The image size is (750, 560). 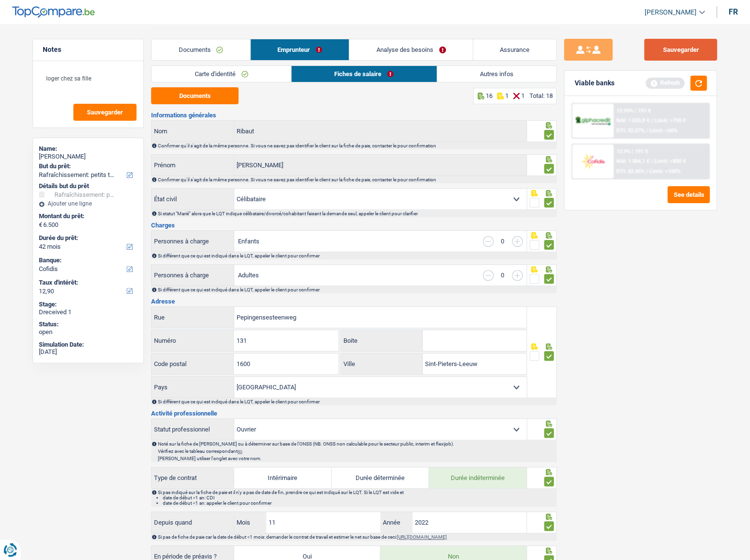 I want to click on label: Banque:, so click(x=87, y=261).